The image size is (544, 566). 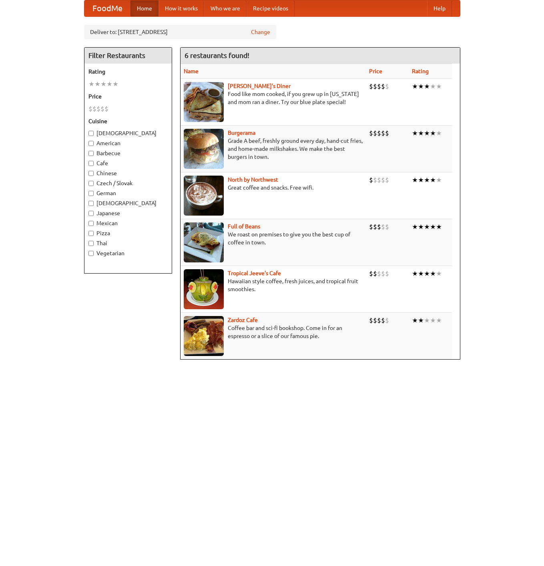 I want to click on label: Barbecue, so click(x=128, y=153).